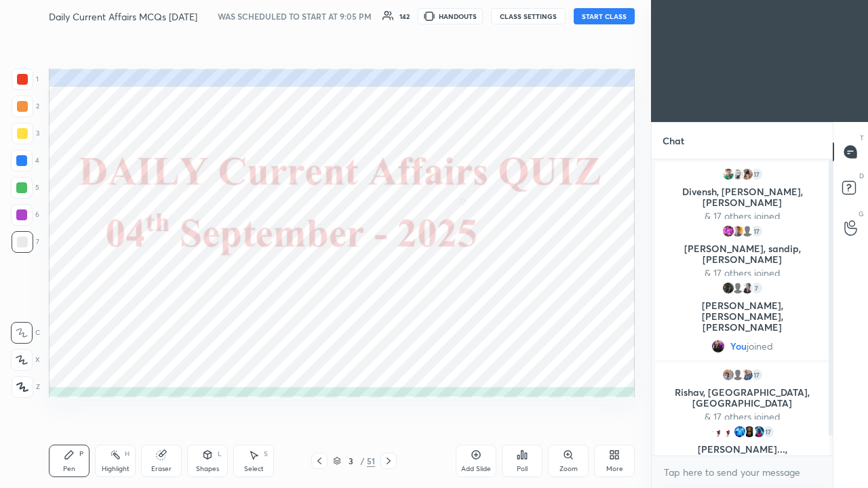 Image resolution: width=868 pixels, height=488 pixels. What do you see at coordinates (737, 231) in the screenshot?
I see `img: 3b3e22bb765c4573b00841f4a268ad64.jpg` at bounding box center [737, 231].